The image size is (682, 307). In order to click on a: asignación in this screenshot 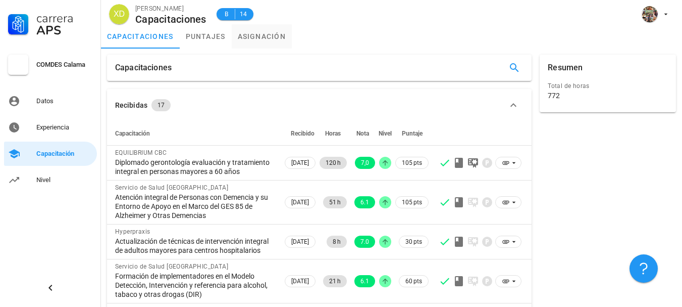, I will do `click(262, 36)`.